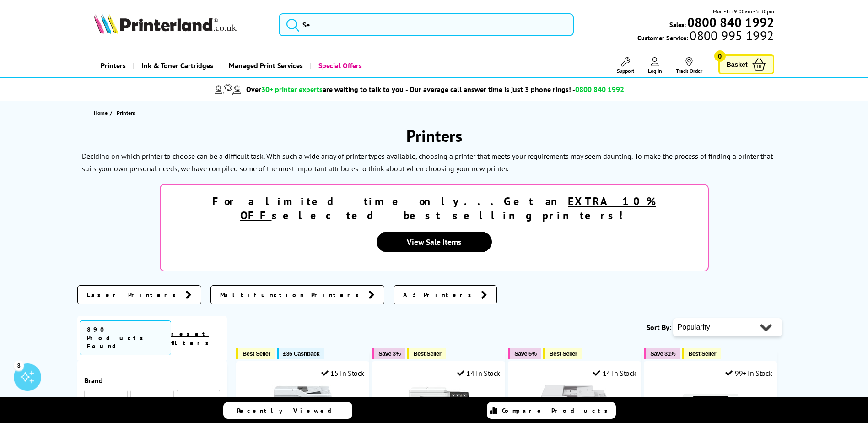  Describe the element at coordinates (126, 113) in the screenshot. I see `span: Printers` at that location.